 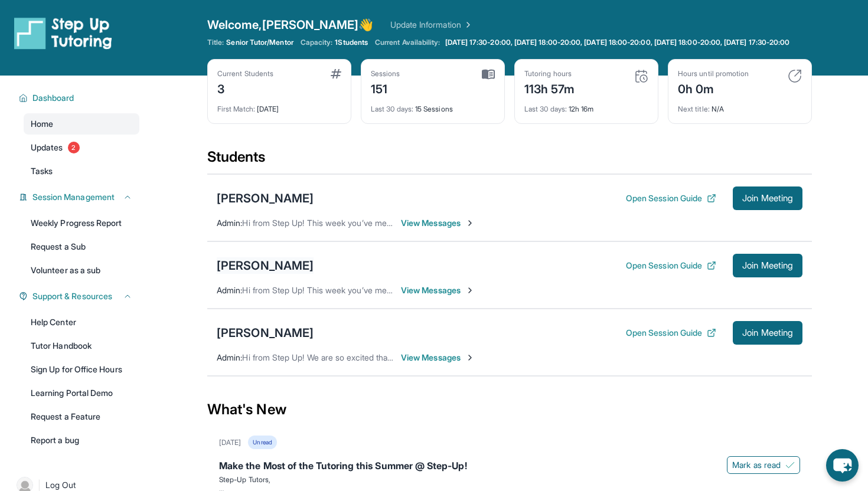 What do you see at coordinates (509, 480) in the screenshot?
I see `p: Step-Up Tutors,` at bounding box center [509, 480].